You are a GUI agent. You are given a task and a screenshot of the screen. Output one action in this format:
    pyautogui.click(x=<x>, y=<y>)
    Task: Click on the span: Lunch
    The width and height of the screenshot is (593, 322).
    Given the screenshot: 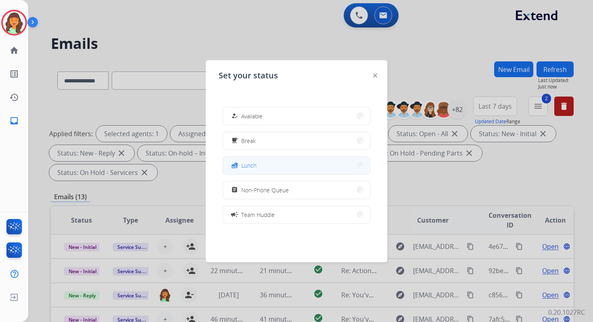 What is the action you would take?
    pyautogui.click(x=249, y=165)
    